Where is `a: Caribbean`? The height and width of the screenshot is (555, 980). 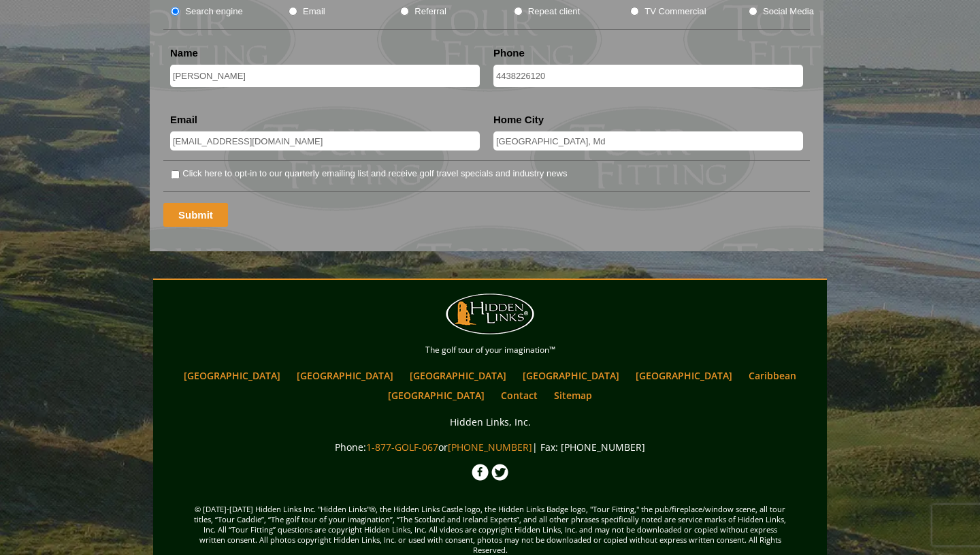
a: Caribbean is located at coordinates (772, 375).